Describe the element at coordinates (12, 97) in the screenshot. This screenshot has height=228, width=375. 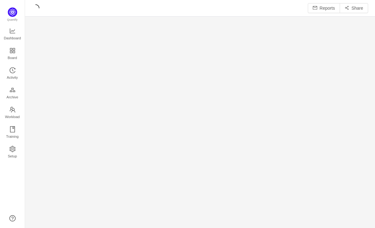
I see `span: Archive` at that location.